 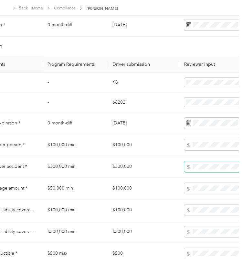 What do you see at coordinates (143, 64) in the screenshot?
I see `th: Driver submission` at bounding box center [143, 64].